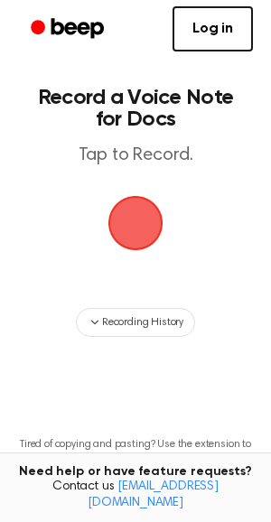  What do you see at coordinates (135, 223) in the screenshot?
I see `button: Beep Logo` at bounding box center [135, 223].